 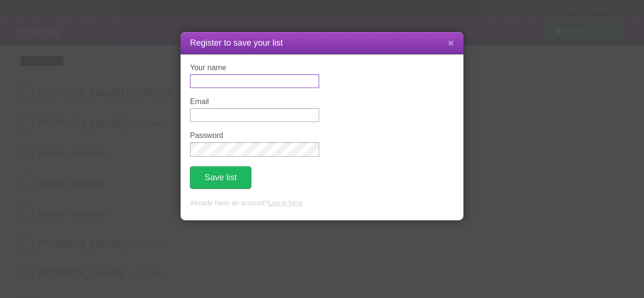 I want to click on h1: Register to save your list, so click(x=322, y=43).